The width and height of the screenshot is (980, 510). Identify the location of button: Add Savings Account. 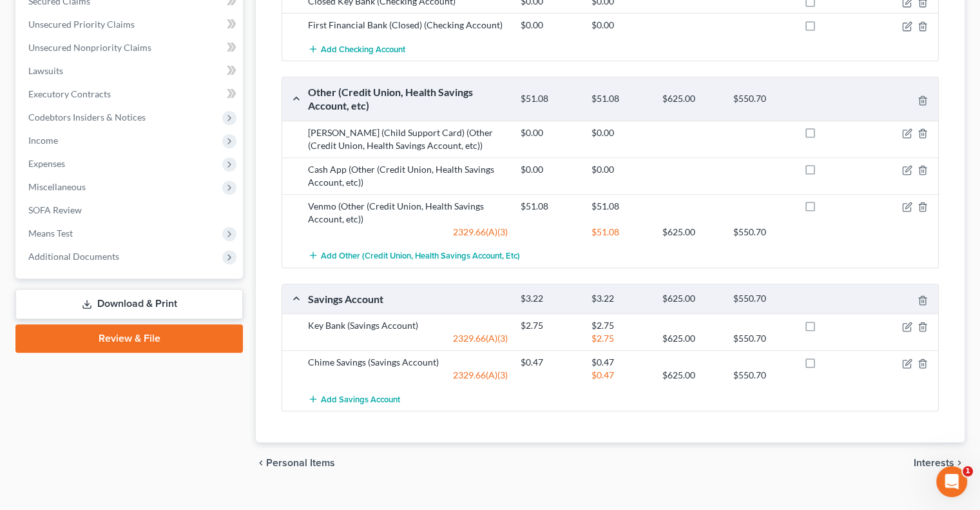
(354, 399).